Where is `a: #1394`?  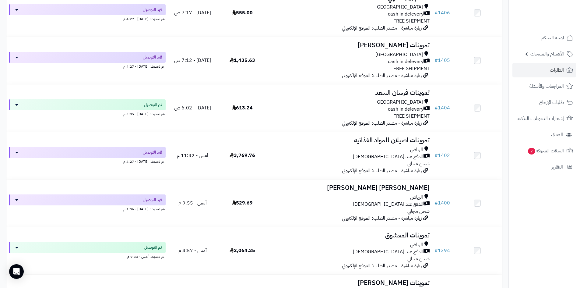 a: #1394 is located at coordinates (442, 250).